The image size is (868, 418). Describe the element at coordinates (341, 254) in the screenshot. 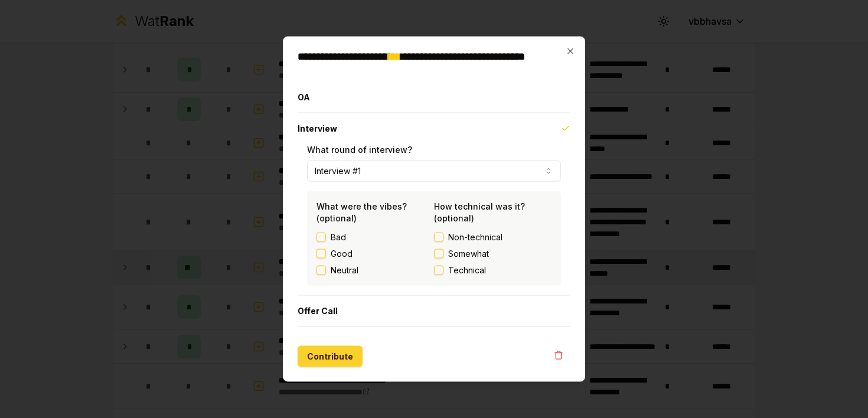

I see `label: Good` at that location.